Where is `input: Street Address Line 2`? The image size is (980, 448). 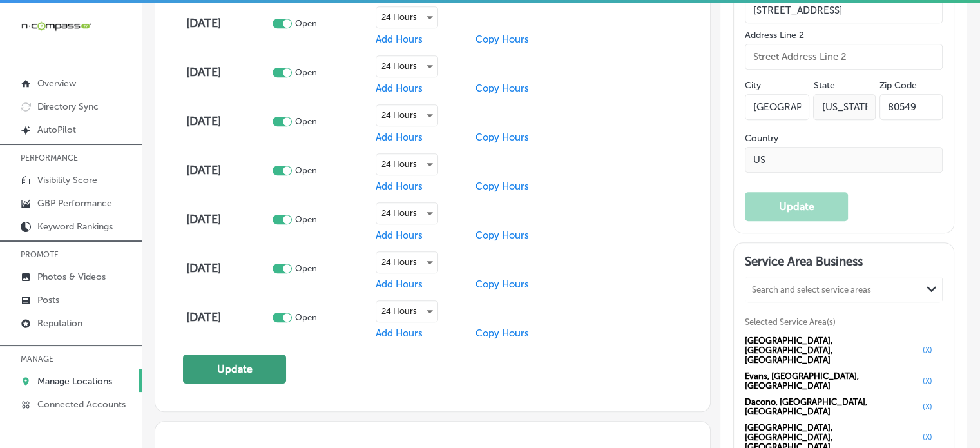
input: Street Address Line 2 is located at coordinates (843, 57).